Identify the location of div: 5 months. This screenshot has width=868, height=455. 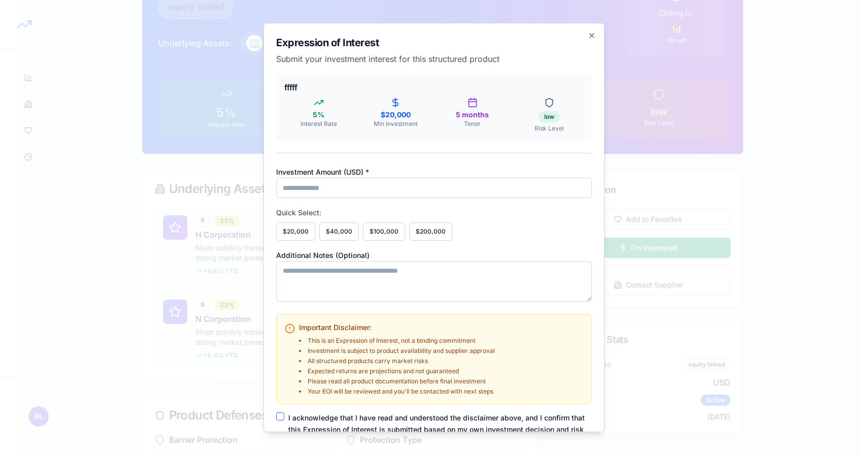
(472, 115).